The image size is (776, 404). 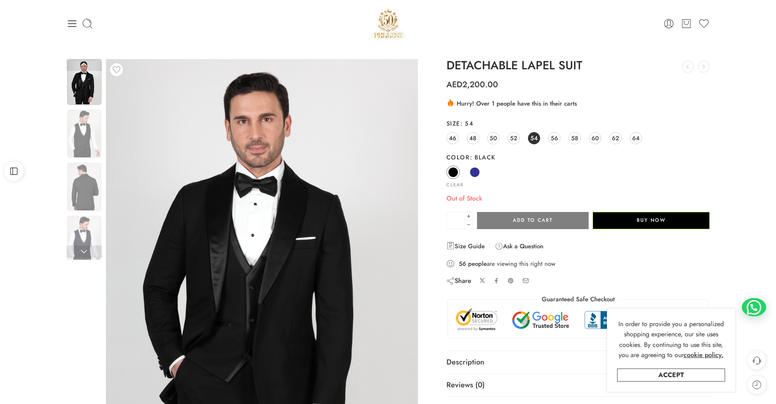 What do you see at coordinates (615, 138) in the screenshot?
I see `span: 62` at bounding box center [615, 138].